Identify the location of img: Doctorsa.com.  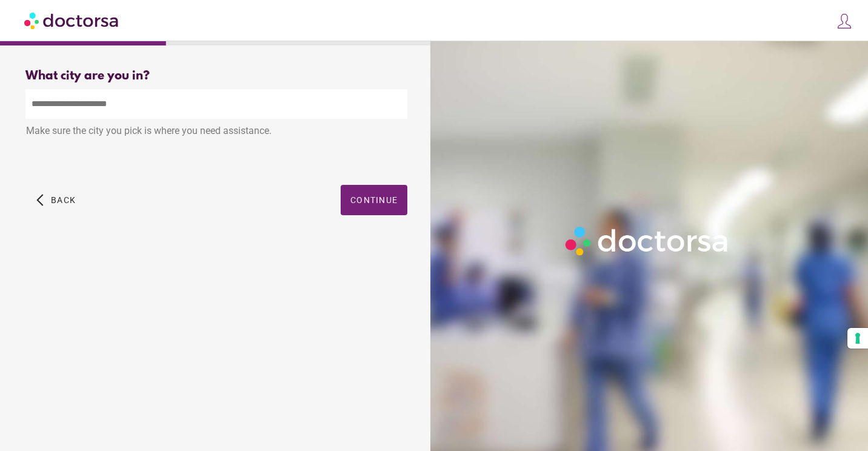
(72, 20).